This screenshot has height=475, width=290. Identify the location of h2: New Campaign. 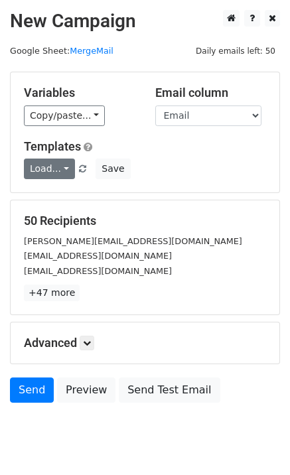
(145, 21).